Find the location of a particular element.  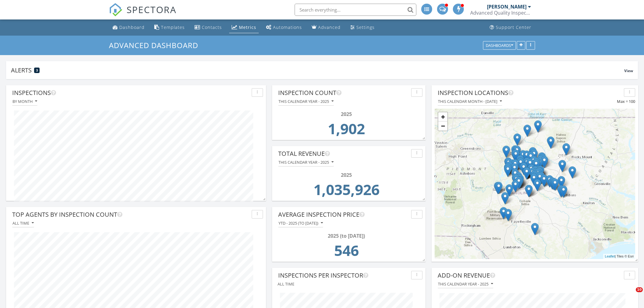

button: All time is located at coordinates (23, 223).